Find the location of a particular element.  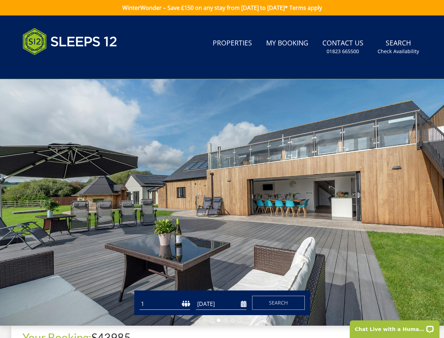

a: SearchCheck Availability is located at coordinates (398, 47).